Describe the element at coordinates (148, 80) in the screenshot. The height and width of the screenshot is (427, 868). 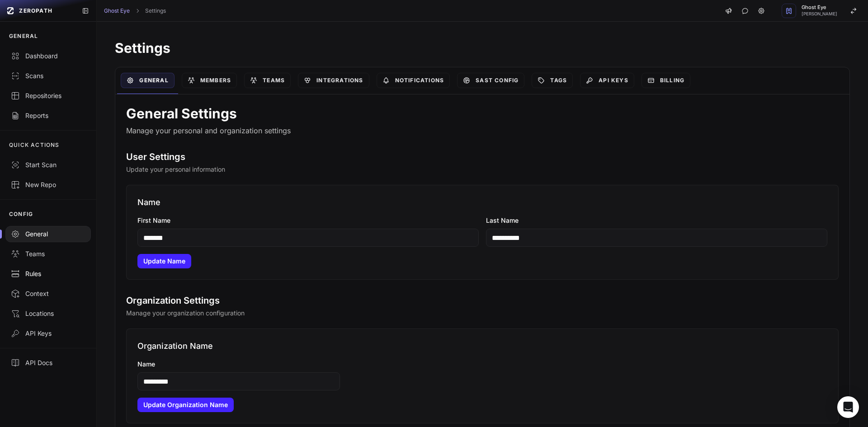
I see `a: General` at that location.